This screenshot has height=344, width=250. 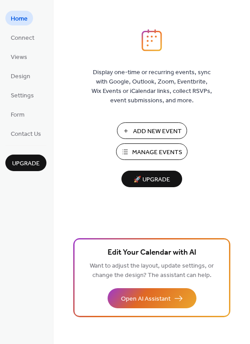 What do you see at coordinates (19, 18) in the screenshot?
I see `a: Home` at bounding box center [19, 18].